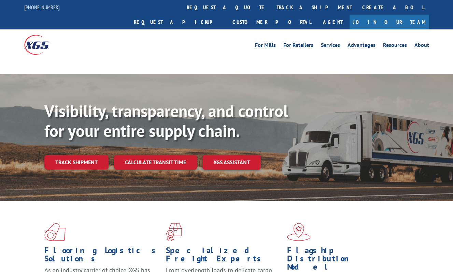 This screenshot has width=453, height=272. What do you see at coordinates (174, 232) in the screenshot?
I see `img: xgs-icon-focused-on-flooring-red` at bounding box center [174, 232].